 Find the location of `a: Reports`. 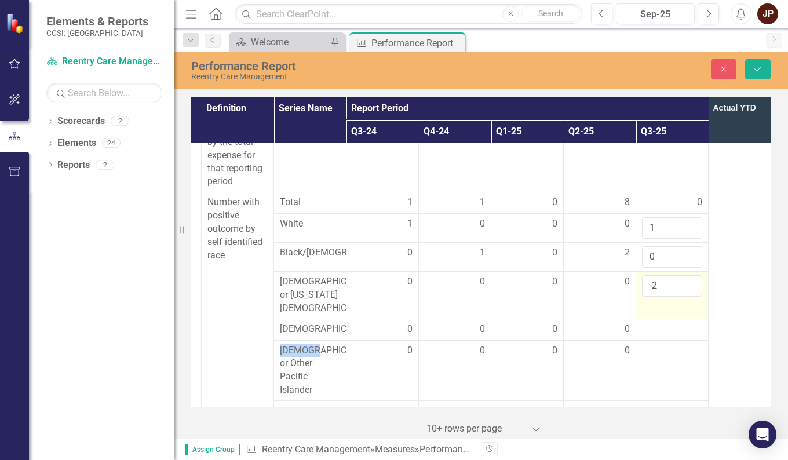

a: Reports is located at coordinates (74, 165).